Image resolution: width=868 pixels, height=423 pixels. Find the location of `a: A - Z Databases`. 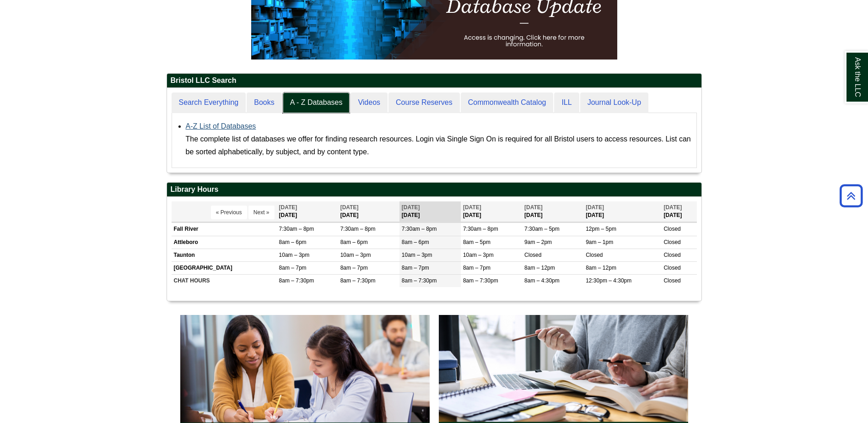

a: A - Z Databases is located at coordinates (316, 103).